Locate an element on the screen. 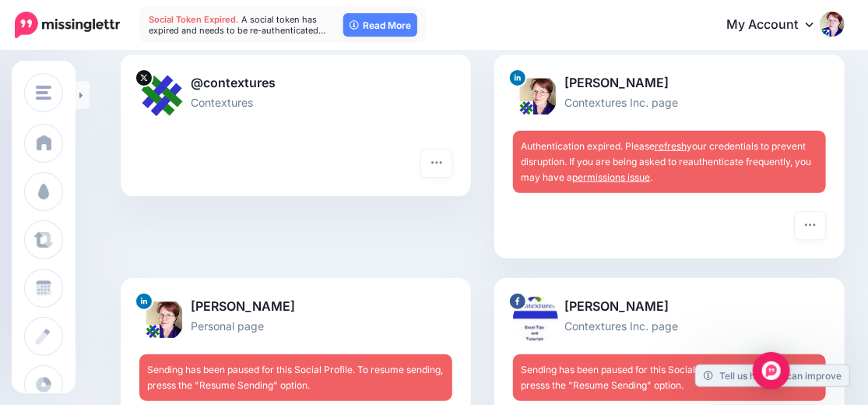  img: menu.png is located at coordinates (43, 92).